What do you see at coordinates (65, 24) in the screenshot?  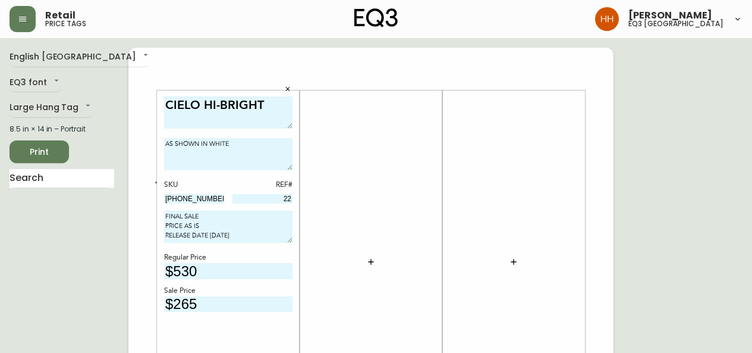 I see `h5: price tags` at bounding box center [65, 24].